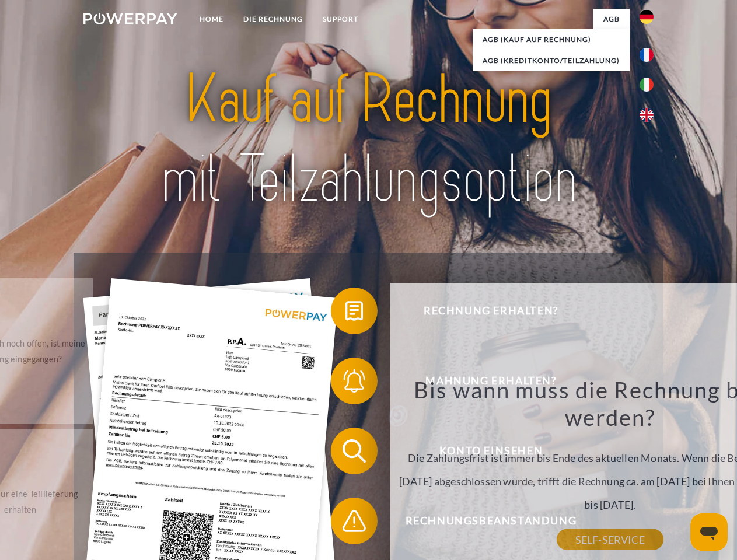 This screenshot has height=560, width=737. What do you see at coordinates (647, 115) in the screenshot?
I see `img: en` at bounding box center [647, 115].